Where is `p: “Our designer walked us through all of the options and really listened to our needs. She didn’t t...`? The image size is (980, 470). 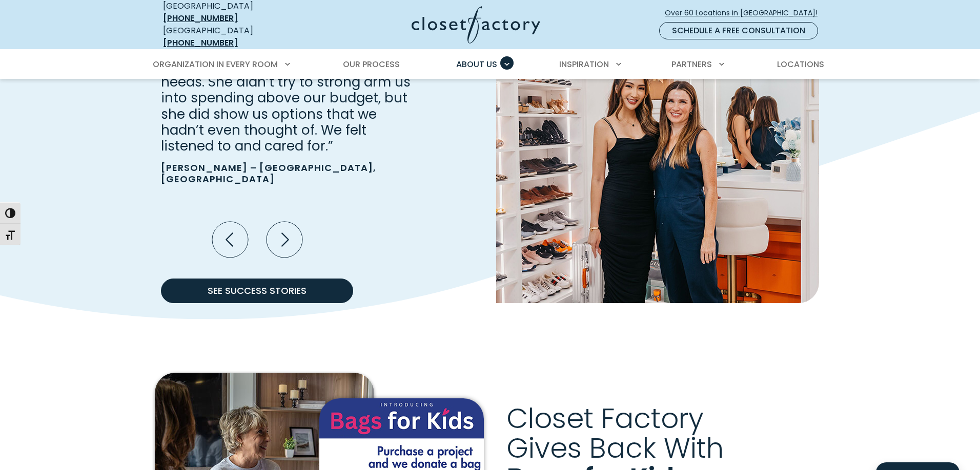
p: “Our designer walked us through all of the options and really listened to our needs. She didn’t t... is located at coordinates (290, 98).